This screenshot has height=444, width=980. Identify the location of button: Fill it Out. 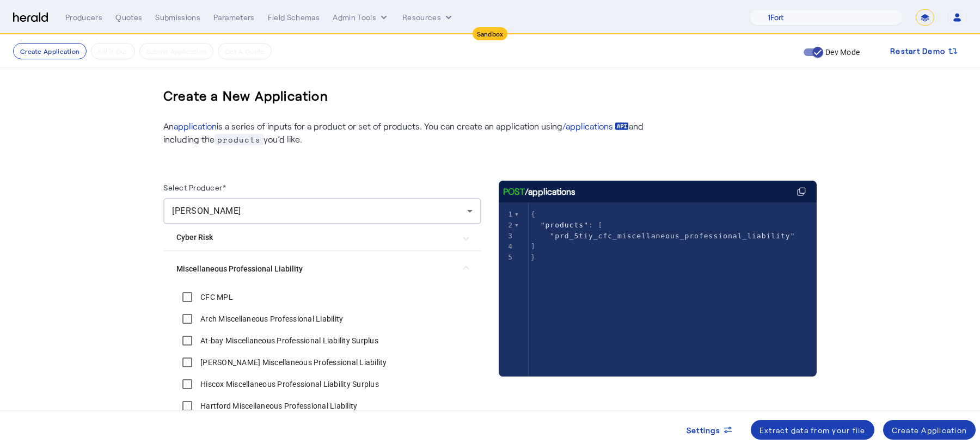
(113, 51).